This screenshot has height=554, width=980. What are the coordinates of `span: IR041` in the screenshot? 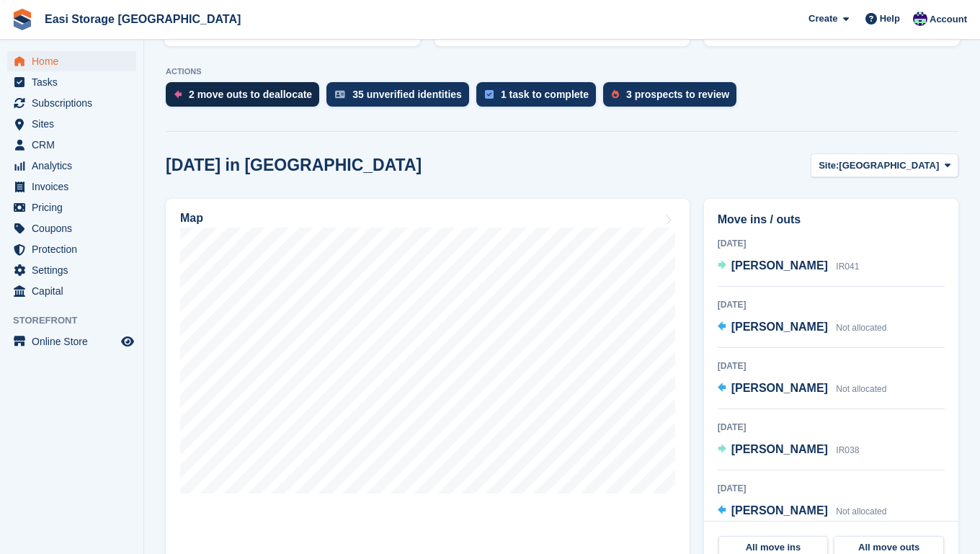 It's located at (848, 267).